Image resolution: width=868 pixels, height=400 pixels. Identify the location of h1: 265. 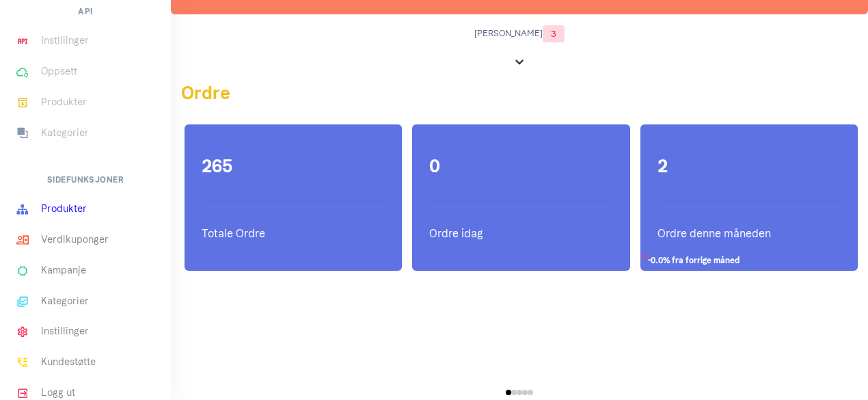
(294, 166).